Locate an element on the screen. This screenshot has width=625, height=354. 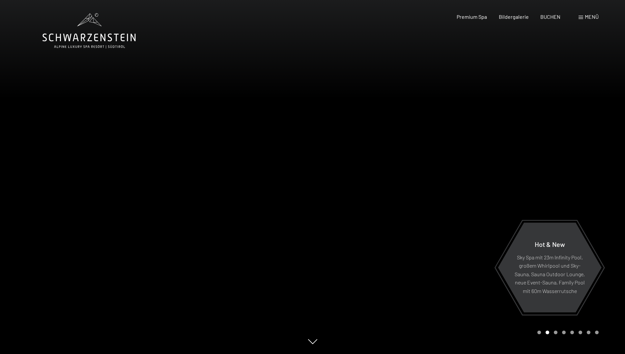
div: Carousel Page 2 (Current Slide) is located at coordinates (548, 332).